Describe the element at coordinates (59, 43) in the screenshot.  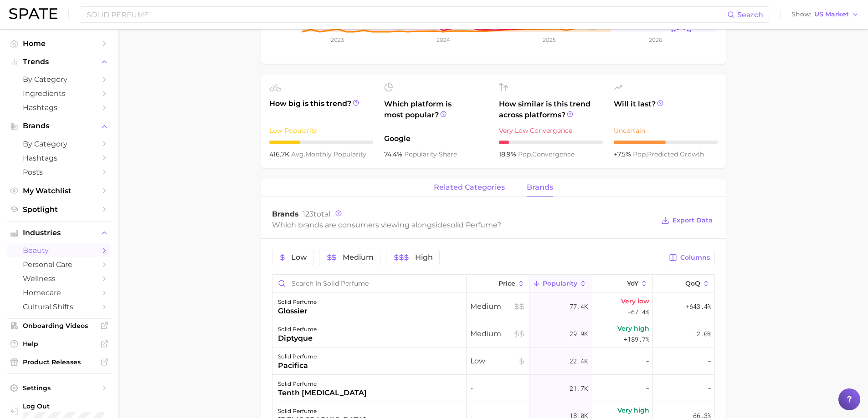
I see `span: Home` at that location.